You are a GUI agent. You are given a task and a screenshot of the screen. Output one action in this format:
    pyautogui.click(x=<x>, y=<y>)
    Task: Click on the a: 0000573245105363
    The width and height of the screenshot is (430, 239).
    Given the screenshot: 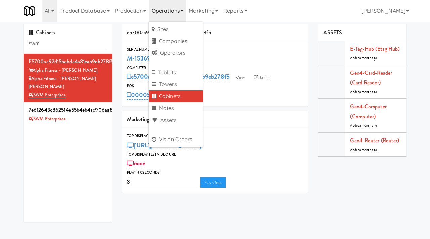 What is the action you would take?
    pyautogui.click(x=157, y=95)
    